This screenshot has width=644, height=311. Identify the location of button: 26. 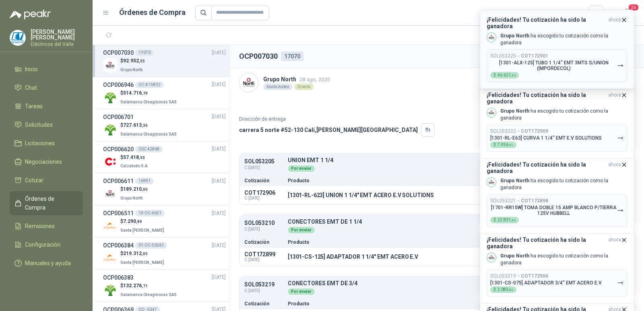
(627, 13).